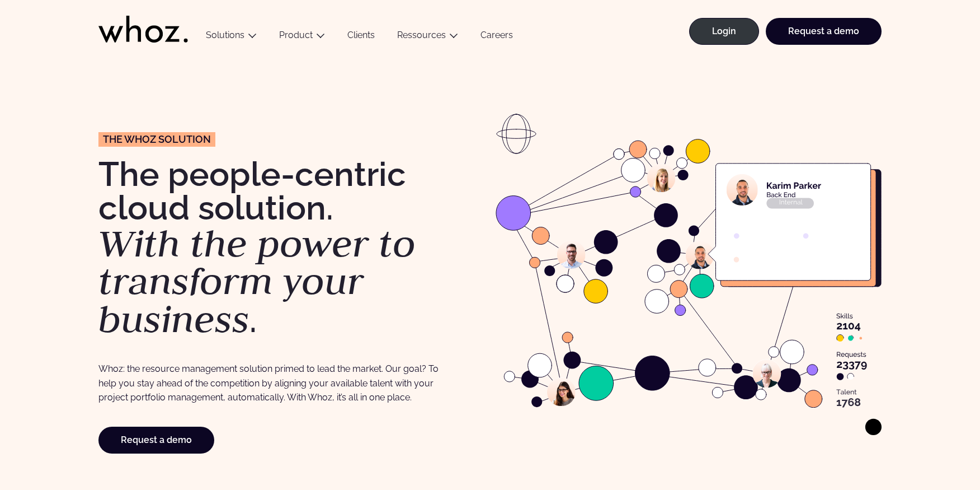 Image resolution: width=980 pixels, height=490 pixels. I want to click on a: Product, so click(296, 35).